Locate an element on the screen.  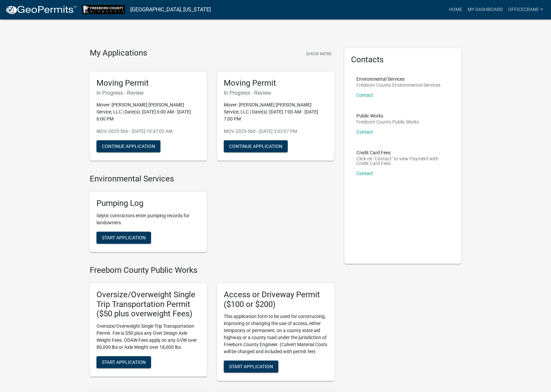
p: Click on "Contact" to view Payment with Credit Card Fees. is located at coordinates (403, 161).